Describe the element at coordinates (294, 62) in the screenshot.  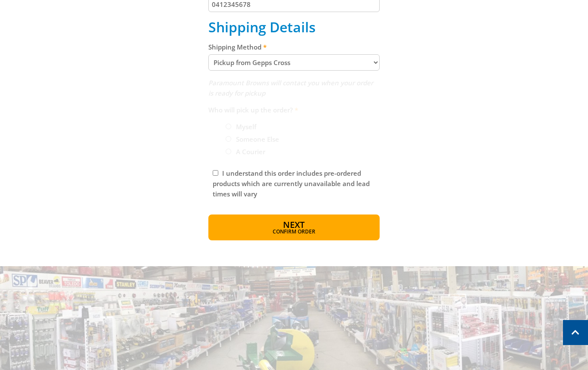
I see `select: Please select a shipping method.` at that location.